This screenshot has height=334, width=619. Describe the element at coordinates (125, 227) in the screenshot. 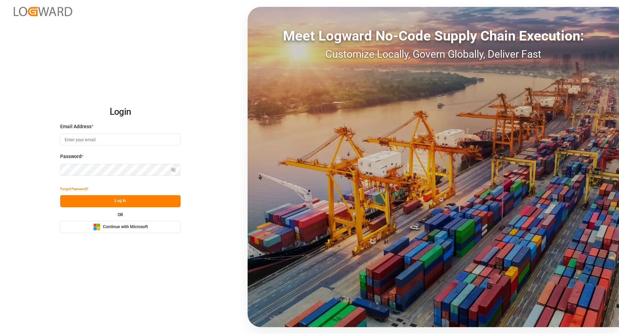

I see `span: Continue with Microsoft` at that location.